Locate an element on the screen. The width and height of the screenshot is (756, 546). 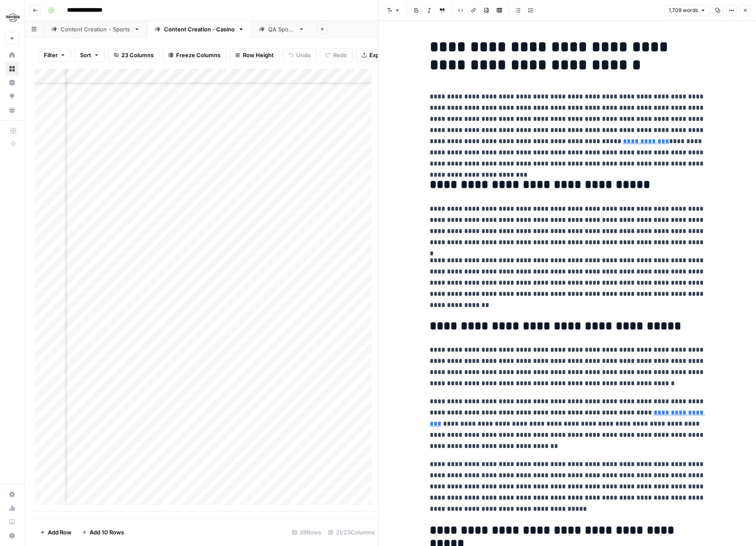
a: QA Sports is located at coordinates (282, 29).